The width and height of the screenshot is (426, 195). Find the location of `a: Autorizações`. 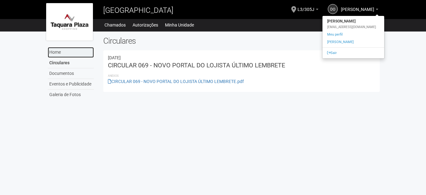

a: Autorizações is located at coordinates (145, 25).